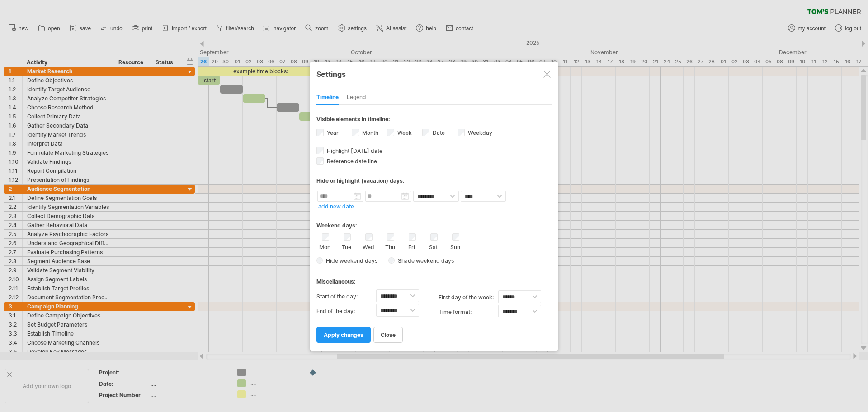 The width and height of the screenshot is (868, 412). I want to click on label: Thu, so click(390, 246).